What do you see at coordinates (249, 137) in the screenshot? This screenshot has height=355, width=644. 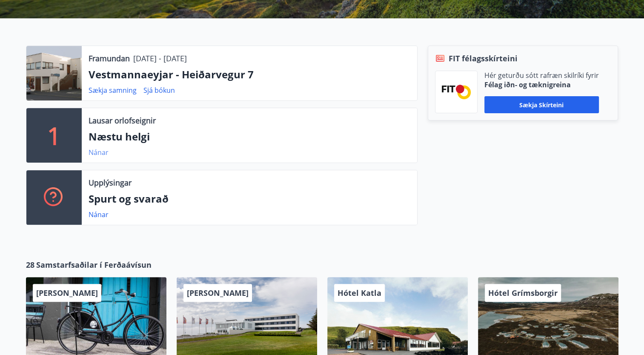 I see `p: Næstu helgi` at bounding box center [249, 137].